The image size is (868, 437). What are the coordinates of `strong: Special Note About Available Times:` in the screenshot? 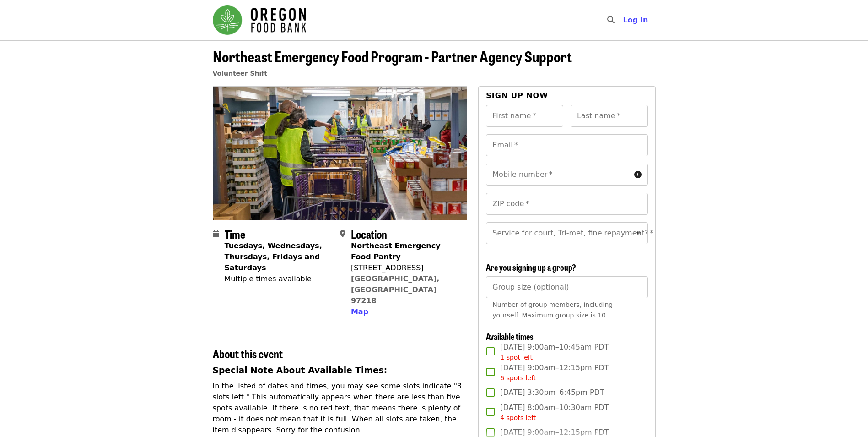 It's located at (300, 370).